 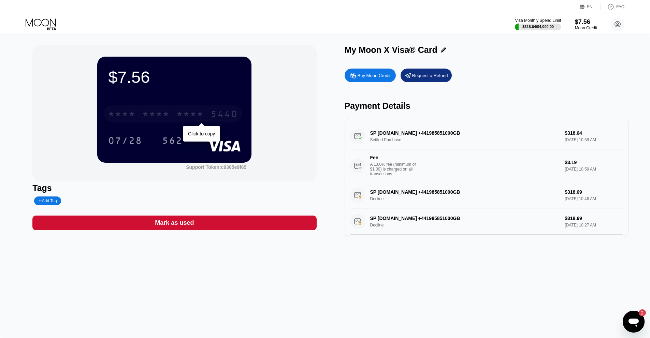 I want to click on div: Visa Monthly Spend Limit$318.64/$4,000.00, so click(x=538, y=24).